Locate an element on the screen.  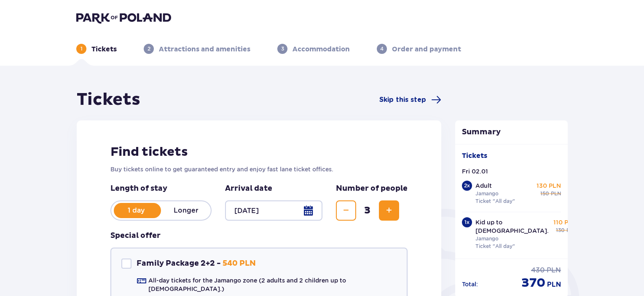
span: Skip this step is located at coordinates (402, 100).